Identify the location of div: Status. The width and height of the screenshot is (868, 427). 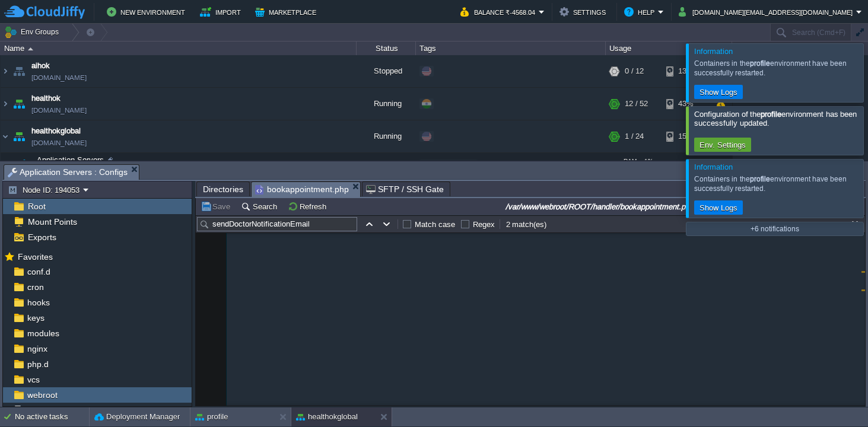
(386, 48).